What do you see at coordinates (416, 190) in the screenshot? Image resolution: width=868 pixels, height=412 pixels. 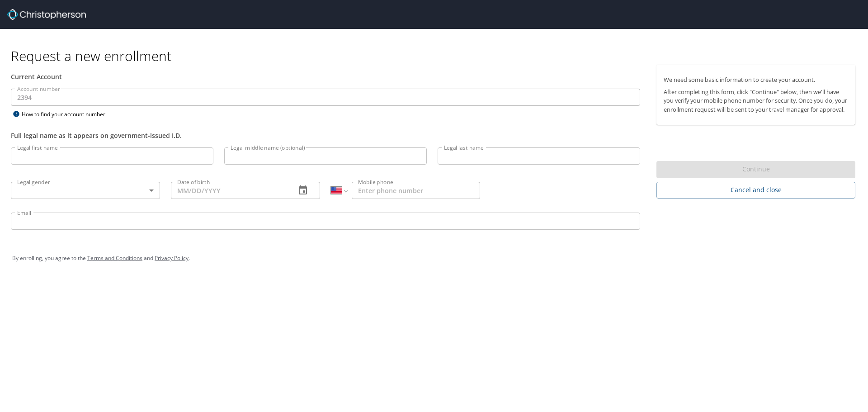 I see `input: Enter phone number` at bounding box center [416, 190].